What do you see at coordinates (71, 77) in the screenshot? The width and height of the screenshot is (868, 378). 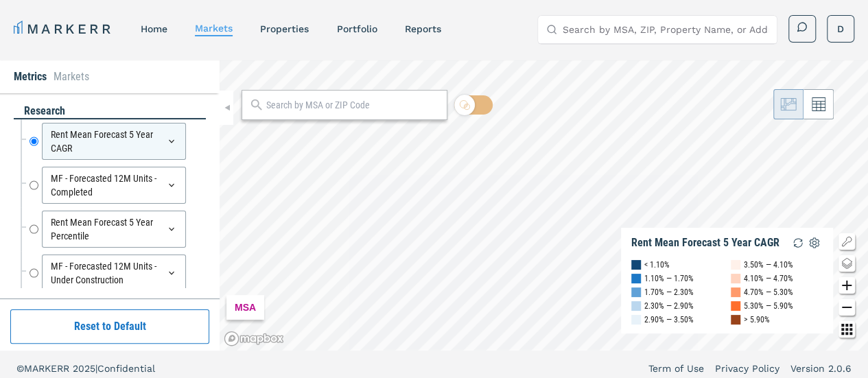 I see `li: Markets` at bounding box center [71, 77].